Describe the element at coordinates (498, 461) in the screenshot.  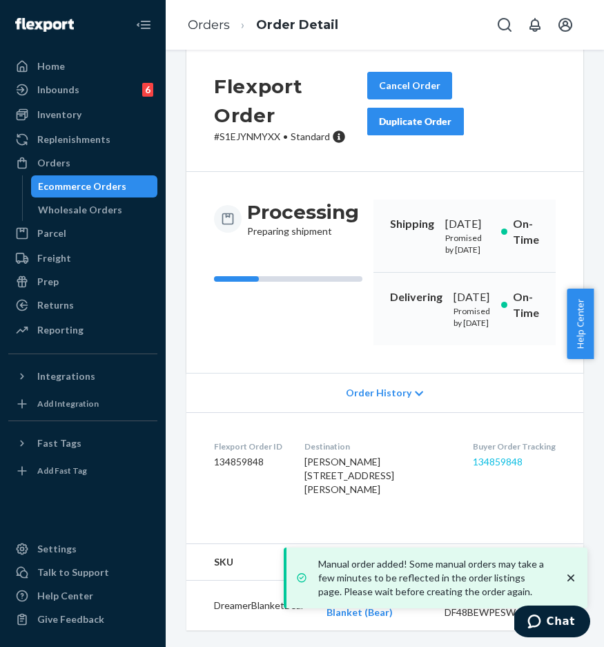
I see `a: 134859848` at that location.